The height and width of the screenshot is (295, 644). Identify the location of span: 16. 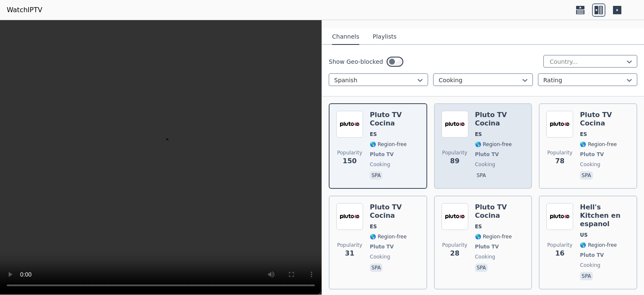
(560, 254).